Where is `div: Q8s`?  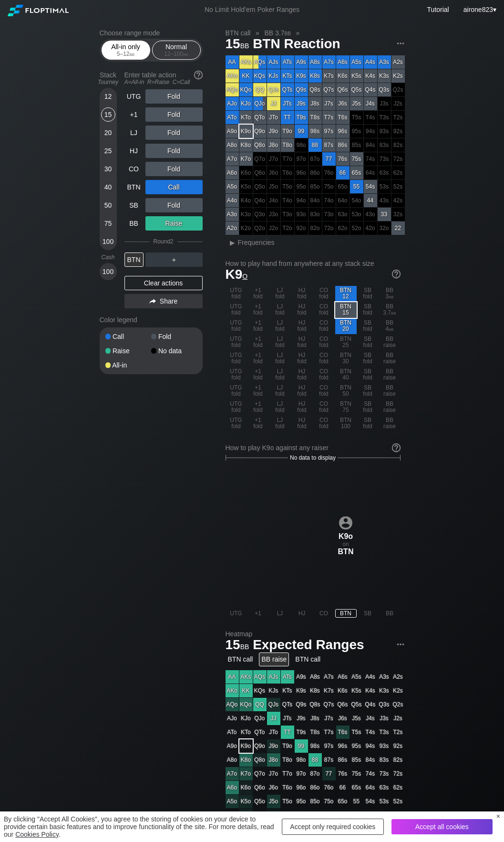 div: Q8s is located at coordinates (315, 89).